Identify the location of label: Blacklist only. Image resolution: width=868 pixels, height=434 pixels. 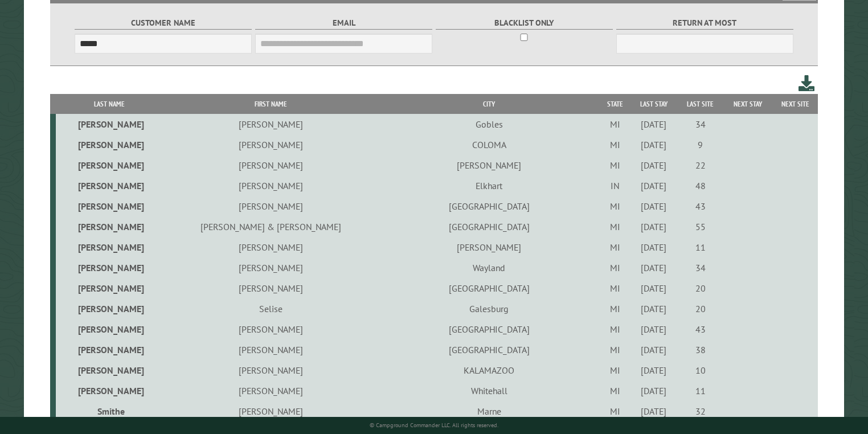
(524, 23).